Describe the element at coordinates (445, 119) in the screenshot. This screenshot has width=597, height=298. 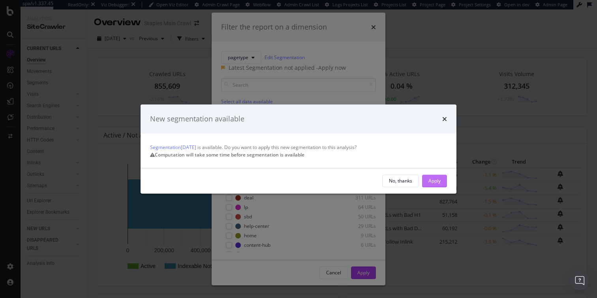
I see `div: times` at that location.